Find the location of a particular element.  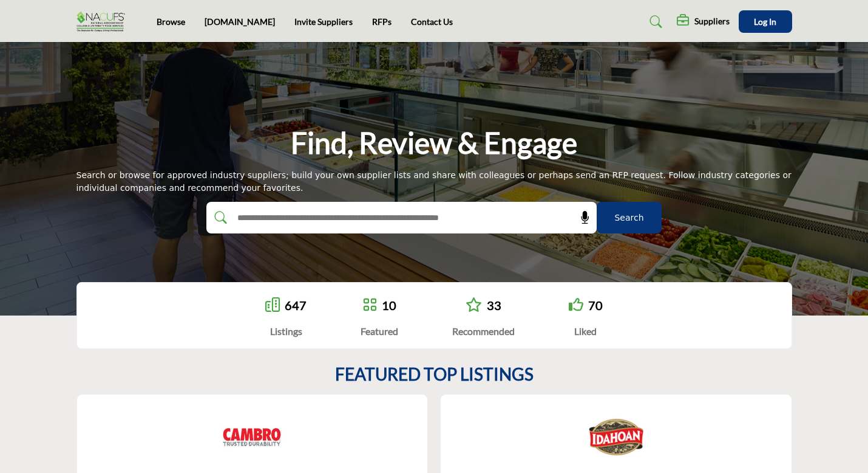

a: 647 is located at coordinates (296, 305).